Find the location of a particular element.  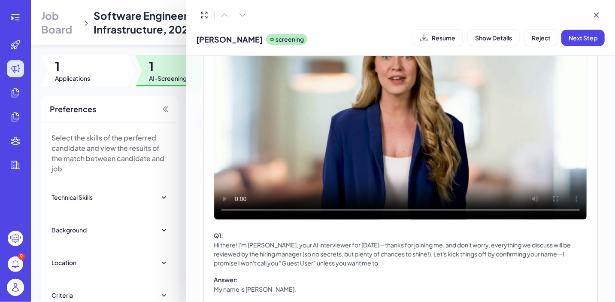

button: Show Details is located at coordinates (493, 38).